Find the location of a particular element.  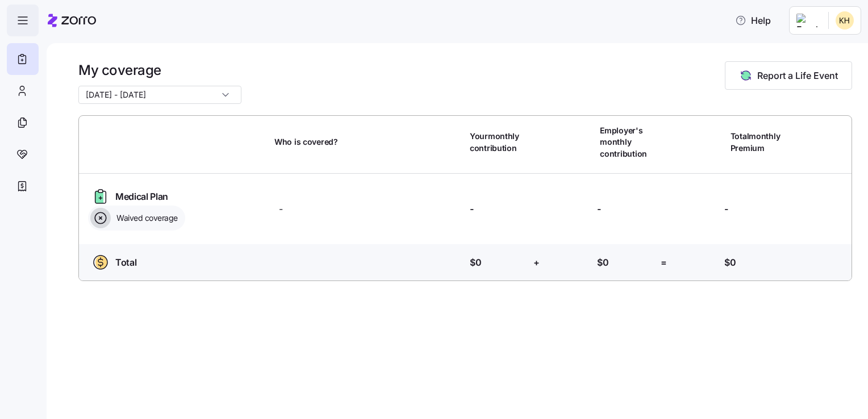

span: Total is located at coordinates (126, 262).